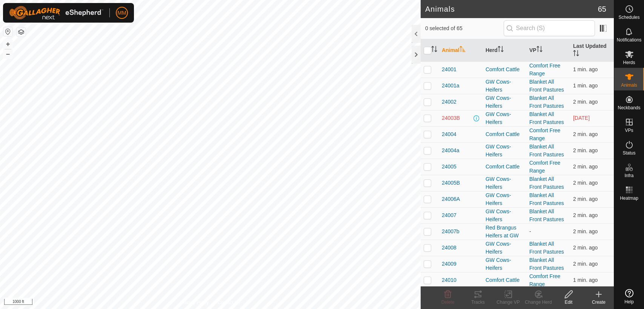 The height and width of the screenshot is (309, 644). I want to click on span: 24005, so click(449, 167).